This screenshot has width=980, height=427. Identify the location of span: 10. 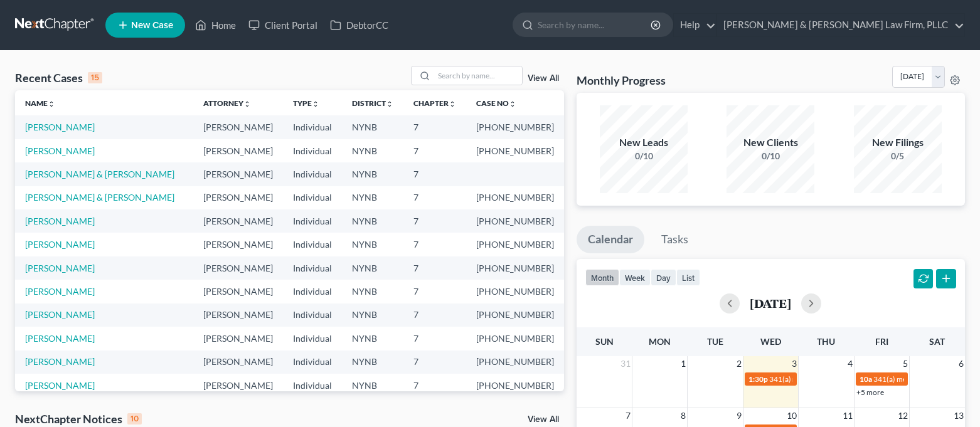
(792, 416).